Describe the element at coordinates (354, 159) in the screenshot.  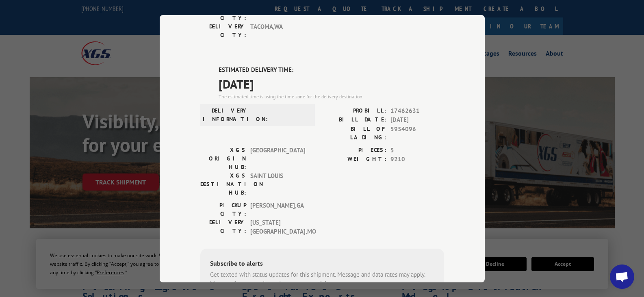
I see `label: WEIGHT:` at that location.